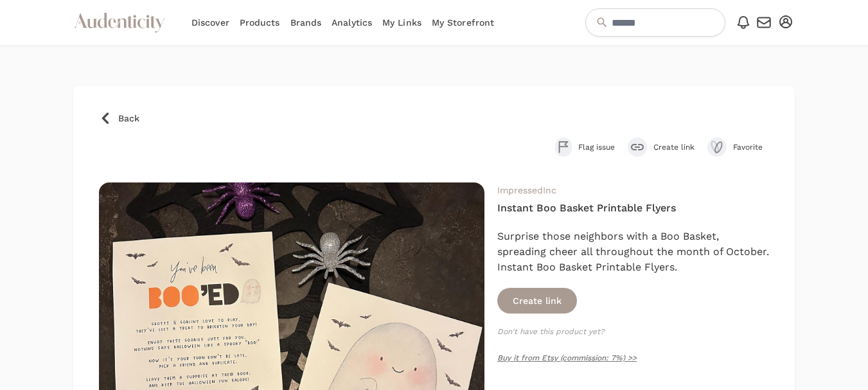 This screenshot has height=390, width=868. Describe the element at coordinates (596, 147) in the screenshot. I see `span: Flag issue` at that location.